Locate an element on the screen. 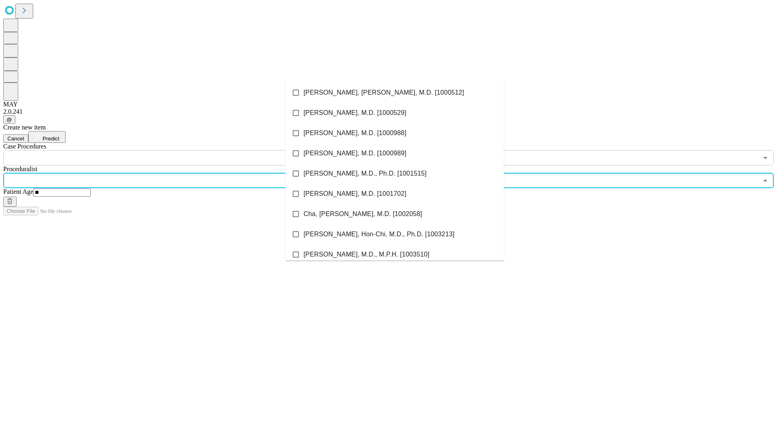  span: Patient Age is located at coordinates (18, 191).